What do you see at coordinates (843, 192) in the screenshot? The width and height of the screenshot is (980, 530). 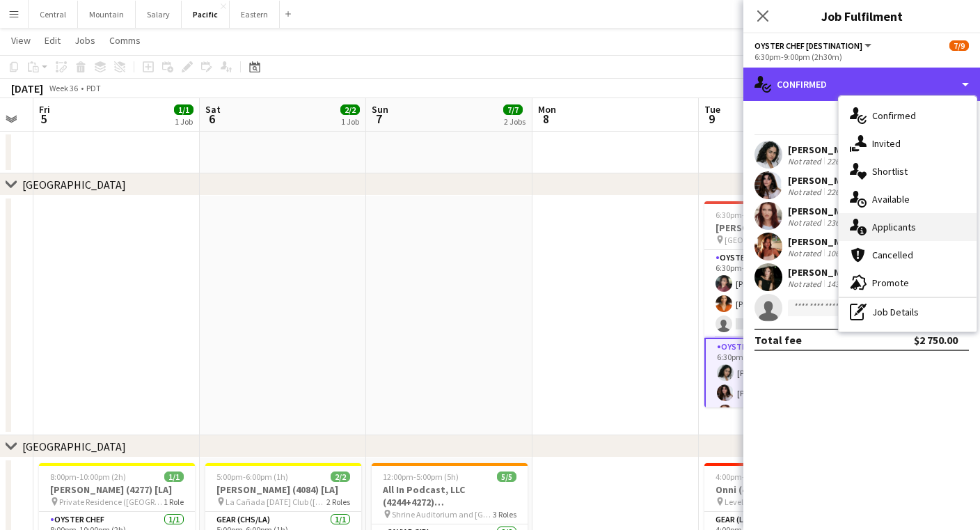 I see `div: 226.18mi` at bounding box center [843, 192].